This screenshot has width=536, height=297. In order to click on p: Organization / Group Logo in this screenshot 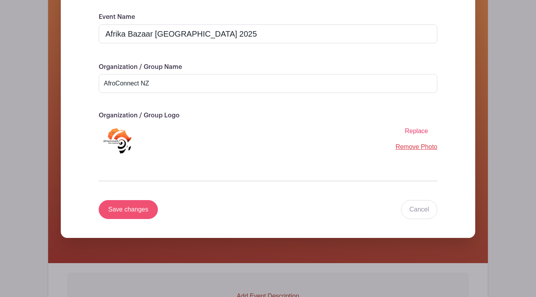, I will do `click(268, 116)`.